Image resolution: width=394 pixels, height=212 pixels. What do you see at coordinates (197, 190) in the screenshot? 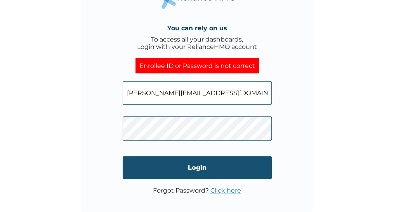
I see `p: Forgot Password?` at bounding box center [197, 190].